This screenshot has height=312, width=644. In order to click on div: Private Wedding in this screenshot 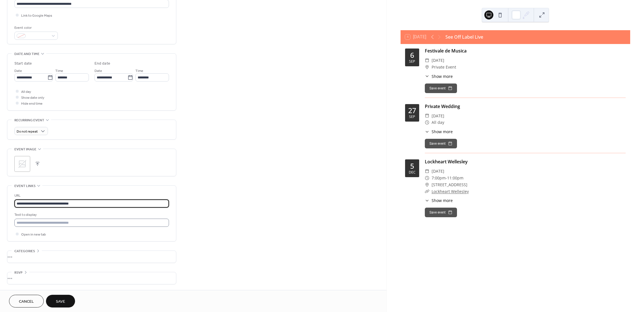, I will do `click(525, 106)`.